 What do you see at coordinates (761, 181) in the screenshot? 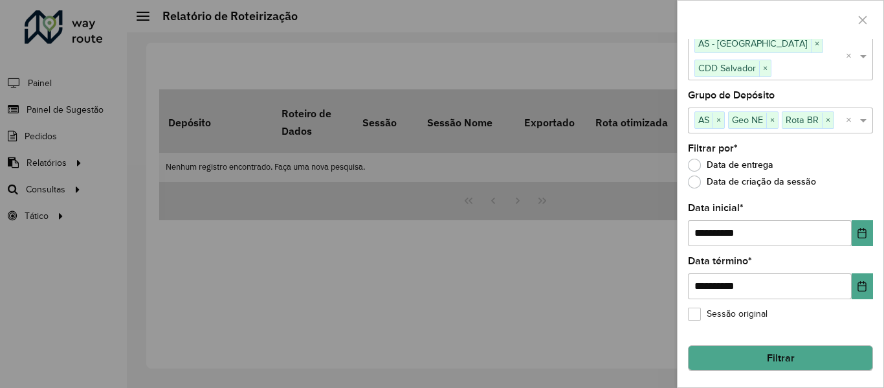
I see `font: Data de criação da sessão` at bounding box center [761, 181].